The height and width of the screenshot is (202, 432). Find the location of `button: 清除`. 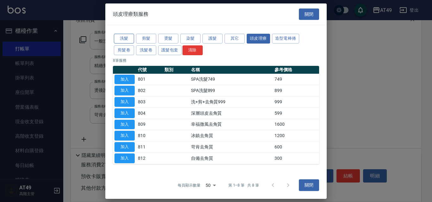

button: 清除 is located at coordinates (192, 50).